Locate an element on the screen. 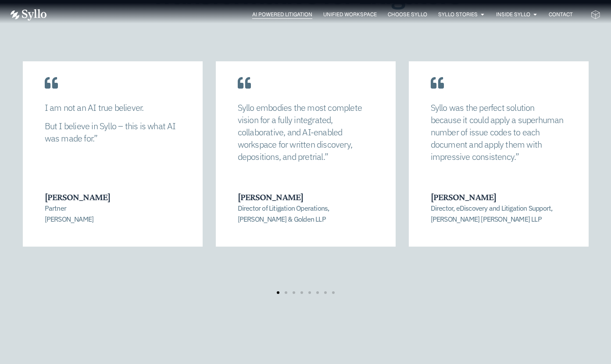 The image size is (611, 364). span: Go to slide 5 is located at coordinates (309, 293).